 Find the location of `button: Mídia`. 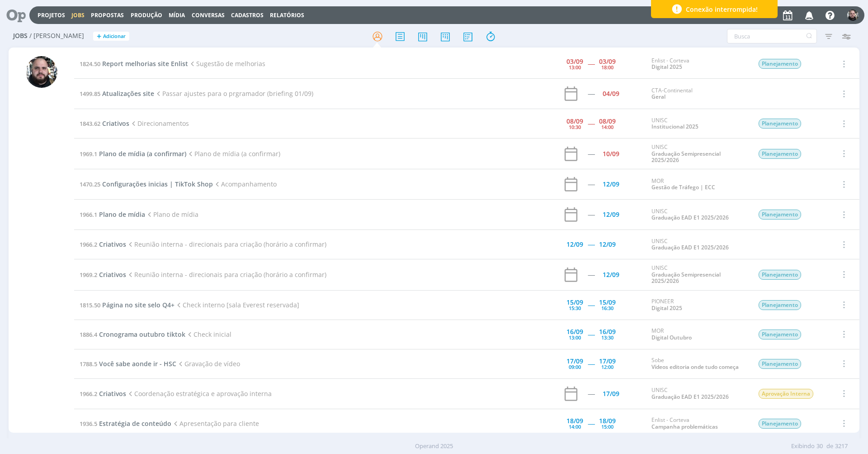

button: Mídia is located at coordinates (176, 15).